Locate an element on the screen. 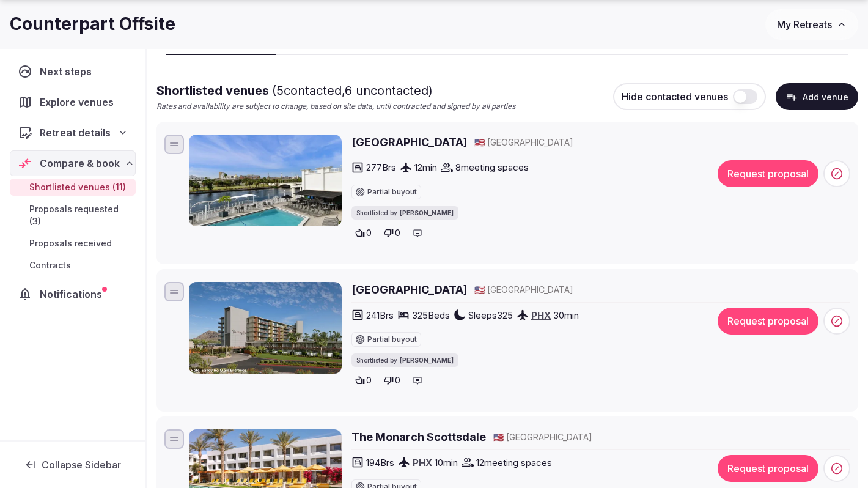 This screenshot has height=488, width=868. img: Hotel Tampa Riverwalk is located at coordinates (266, 180).